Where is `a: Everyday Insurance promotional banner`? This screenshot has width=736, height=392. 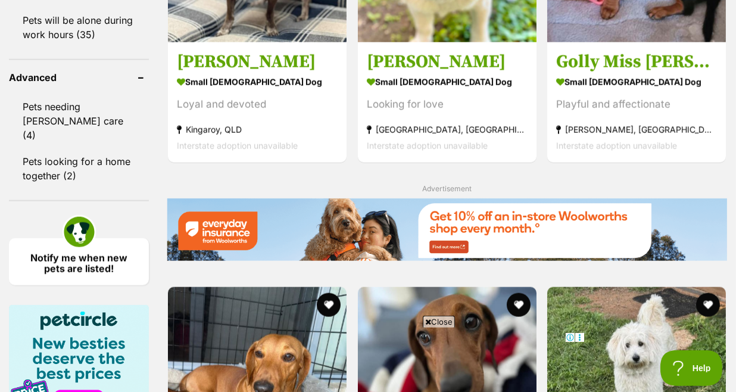
a: Everyday Insurance promotional banner is located at coordinates (447, 230).